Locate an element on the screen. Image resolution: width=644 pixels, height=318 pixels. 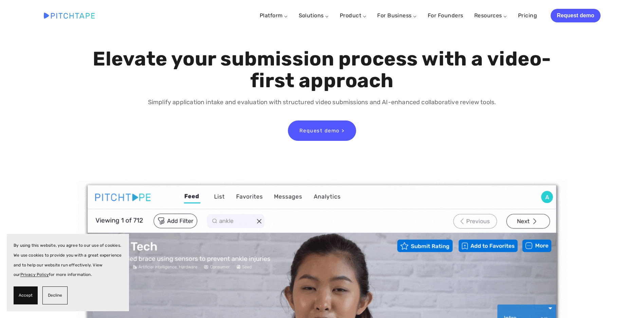
h1: Elevate your submission process with a video-first approach is located at coordinates (322, 70).